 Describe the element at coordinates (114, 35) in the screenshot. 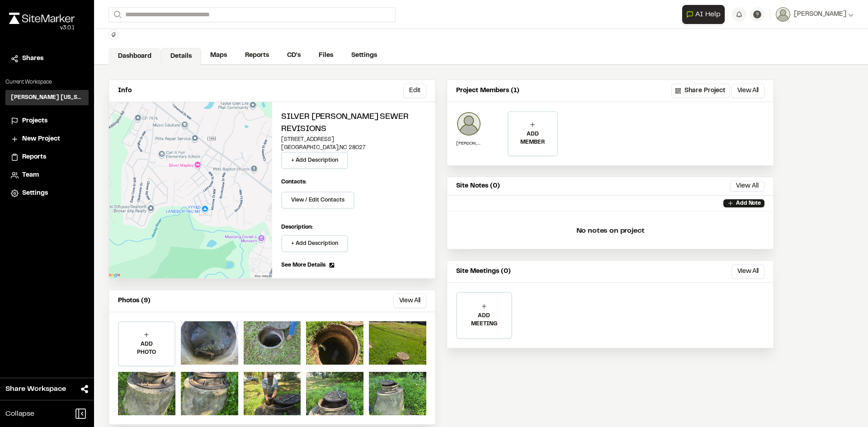

I see `button: Edit Tags` at that location.